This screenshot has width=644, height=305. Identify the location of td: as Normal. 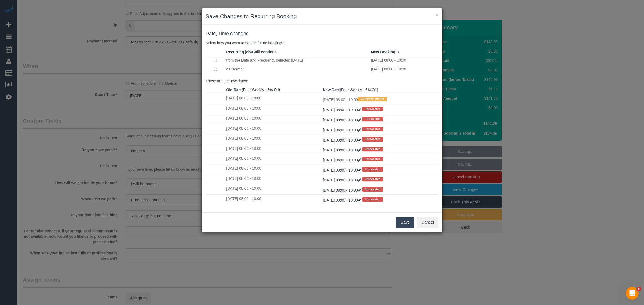
(297, 69).